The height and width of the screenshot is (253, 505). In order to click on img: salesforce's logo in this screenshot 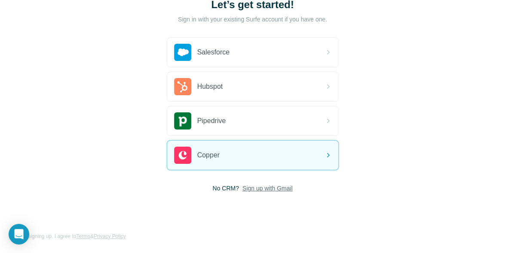, I will do `click(183, 52)`.